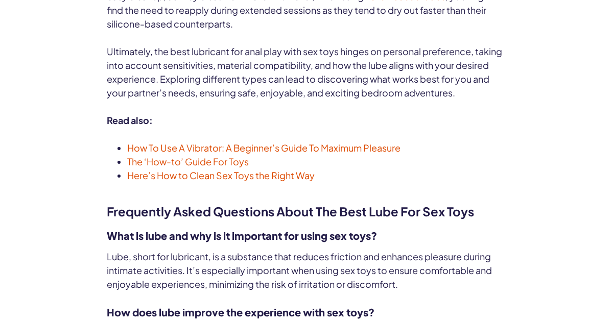 The width and height of the screenshot is (613, 322). What do you see at coordinates (188, 161) in the screenshot?
I see `a: The ‘How-to’ Guide For Toys` at bounding box center [188, 161].